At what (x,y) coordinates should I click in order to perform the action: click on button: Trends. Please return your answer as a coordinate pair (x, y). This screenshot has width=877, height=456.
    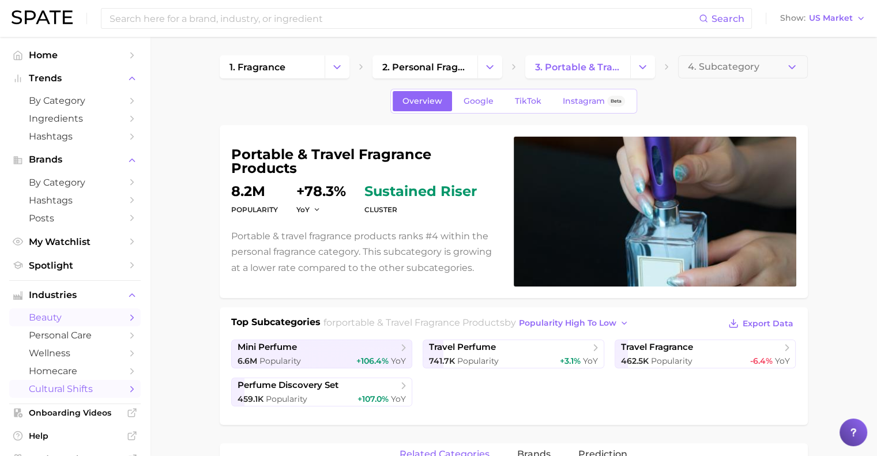
    Looking at the image, I should click on (75, 78).